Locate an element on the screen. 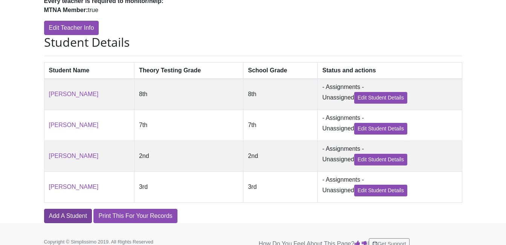 Image resolution: width=506 pixels, height=245 pixels. a: Edit Teacher Info is located at coordinates (72, 28).